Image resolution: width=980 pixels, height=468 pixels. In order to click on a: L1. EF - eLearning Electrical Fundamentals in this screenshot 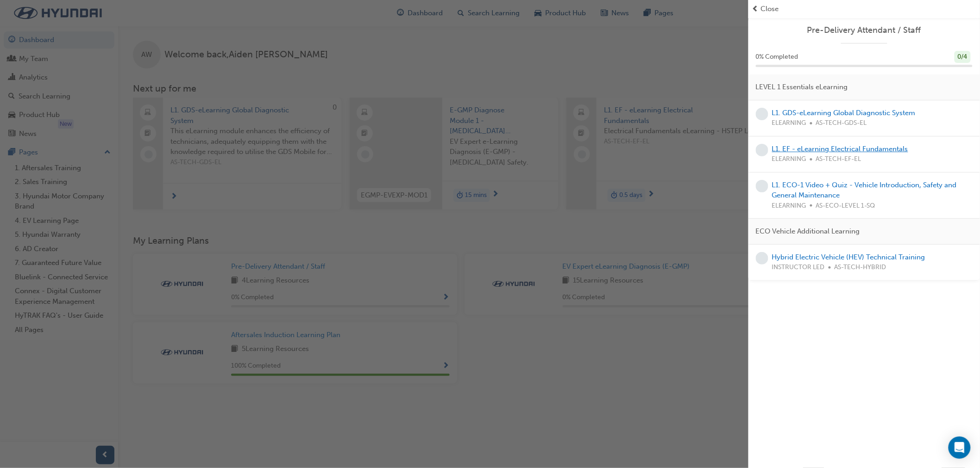, I will do `click(841, 149)`.